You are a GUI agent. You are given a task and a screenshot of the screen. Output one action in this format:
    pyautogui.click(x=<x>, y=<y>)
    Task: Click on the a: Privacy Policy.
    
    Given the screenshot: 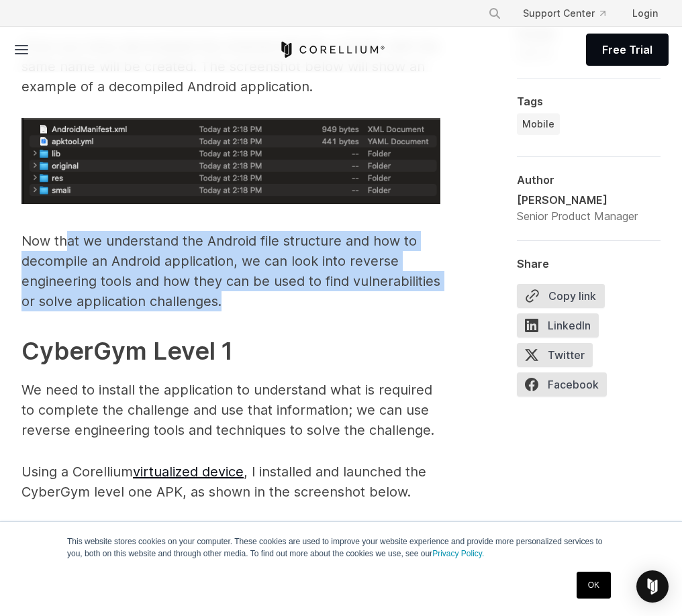 What is the action you would take?
    pyautogui.click(x=458, y=553)
    